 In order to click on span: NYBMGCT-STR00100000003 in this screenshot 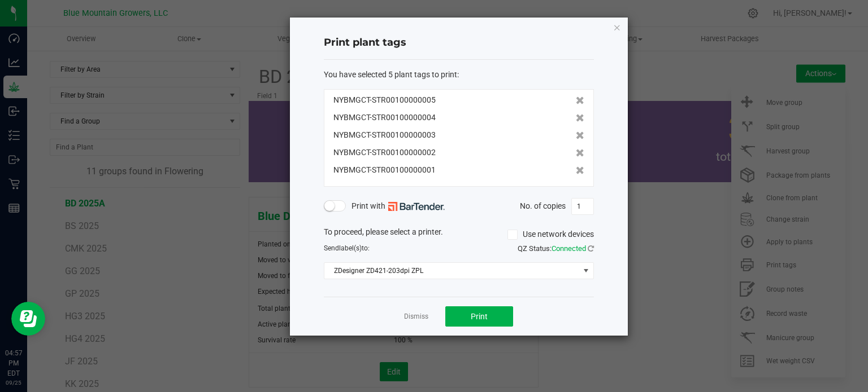, I will do `click(384, 135)`.